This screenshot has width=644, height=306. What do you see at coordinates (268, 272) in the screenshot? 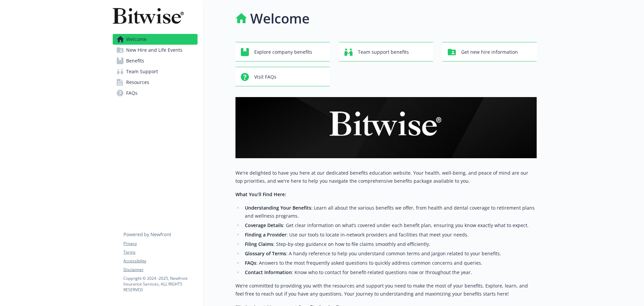
I see `strong: Contact Information` at bounding box center [268, 272].